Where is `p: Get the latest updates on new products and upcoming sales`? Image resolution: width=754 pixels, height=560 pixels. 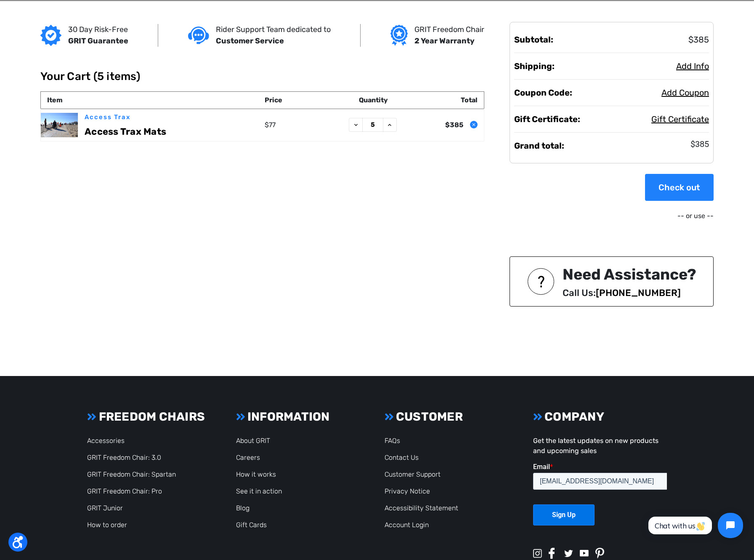
p: Get the latest updates on new products and upcoming sales is located at coordinates (600, 446).